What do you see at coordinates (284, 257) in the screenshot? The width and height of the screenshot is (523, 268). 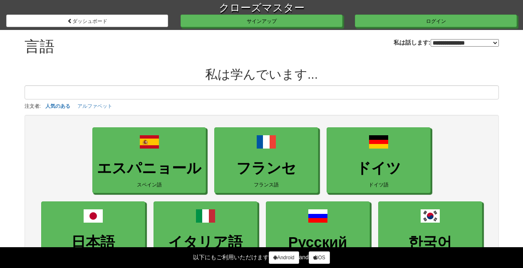 I see `a: Android` at bounding box center [284, 257].